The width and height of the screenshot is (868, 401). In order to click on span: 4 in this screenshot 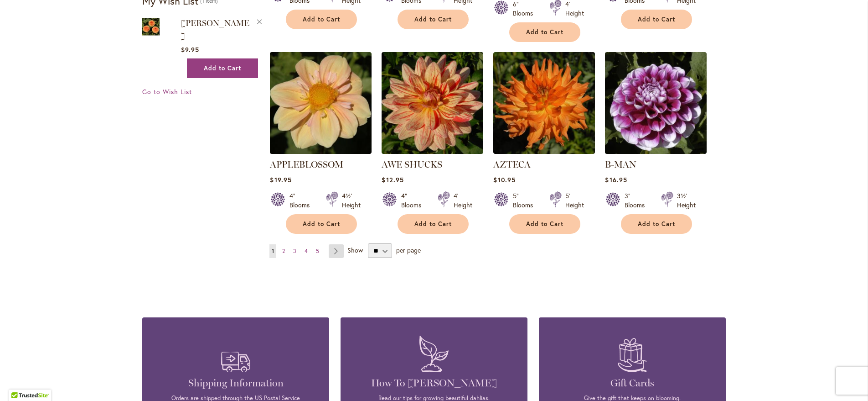, I will do `click(306, 250)`.